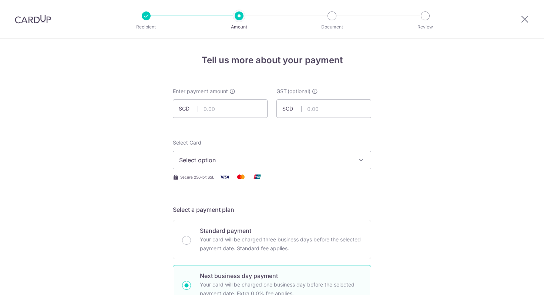 This screenshot has width=544, height=295. What do you see at coordinates (282, 91) in the screenshot?
I see `span: GST` at bounding box center [282, 91].